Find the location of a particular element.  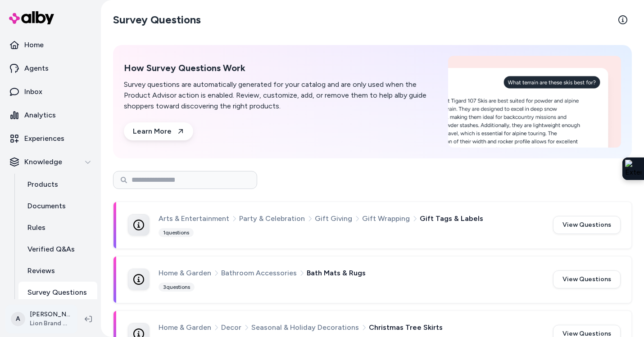

p: Documents is located at coordinates (47, 206).